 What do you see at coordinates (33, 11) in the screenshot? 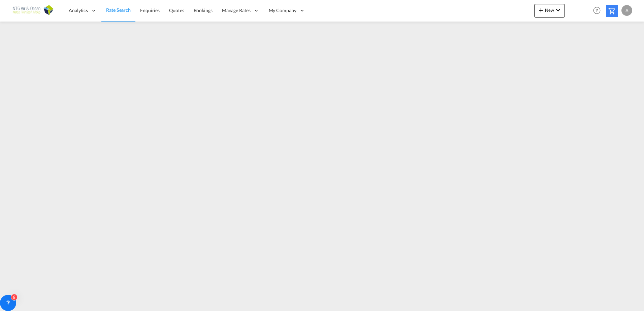
I see `img: e656f910b01211ecad38b5b032e214e6.png` at bounding box center [33, 11].